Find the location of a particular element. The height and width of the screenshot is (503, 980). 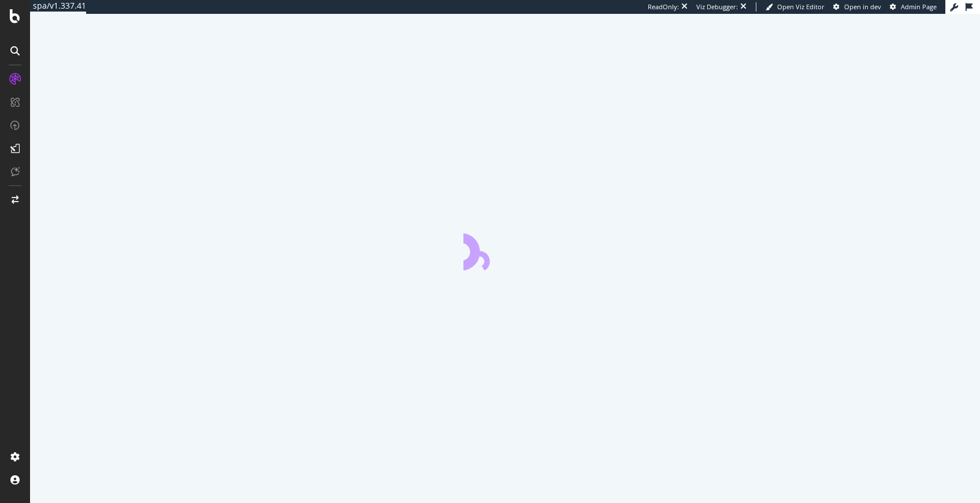

a: Open in dev is located at coordinates (857, 7).